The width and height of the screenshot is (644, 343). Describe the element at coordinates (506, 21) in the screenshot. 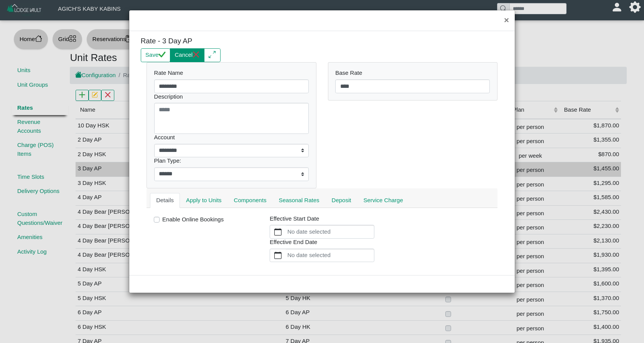

I see `button: Close` at that location.